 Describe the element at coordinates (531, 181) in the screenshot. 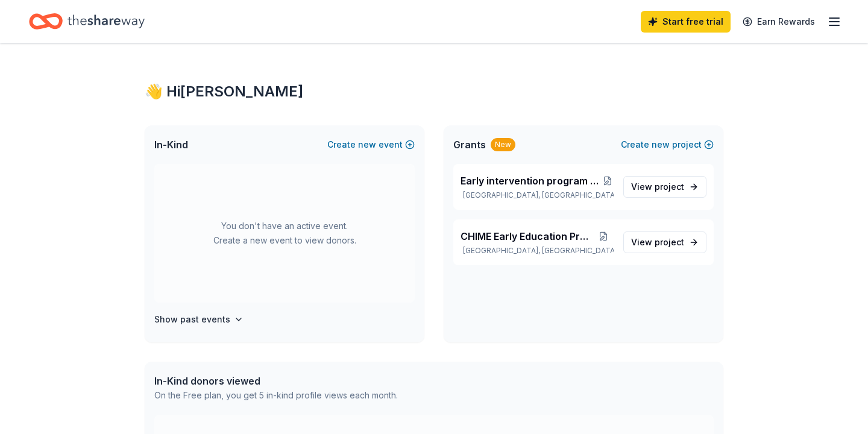

I see `span: Early intervention program for young children with disabilities` at that location.